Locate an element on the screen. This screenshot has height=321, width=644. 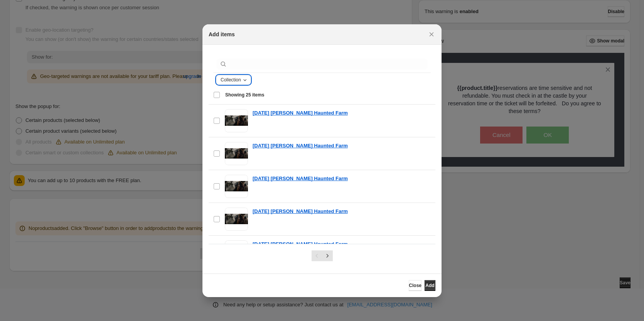
nav: Pagination is located at coordinates (322, 256).